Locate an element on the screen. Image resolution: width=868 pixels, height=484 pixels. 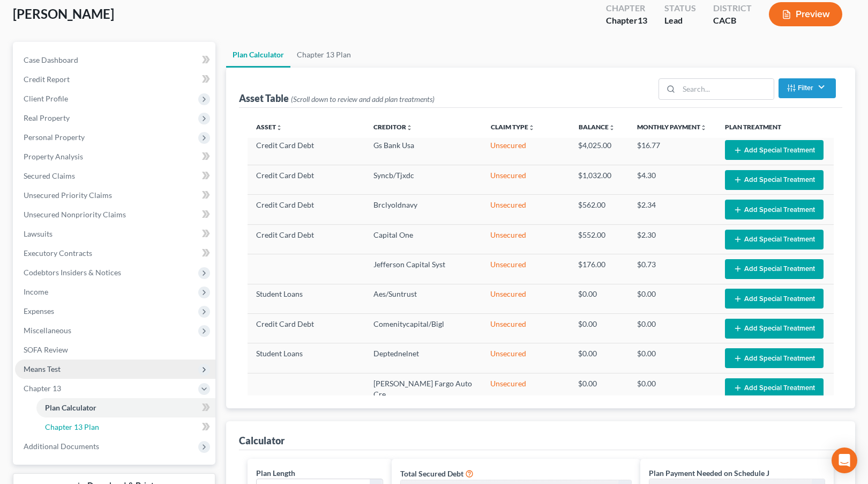
label: Plan Length is located at coordinates (276, 473).